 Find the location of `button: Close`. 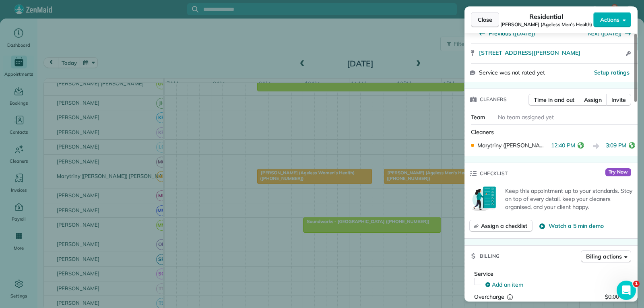

button: Close is located at coordinates (485, 20).